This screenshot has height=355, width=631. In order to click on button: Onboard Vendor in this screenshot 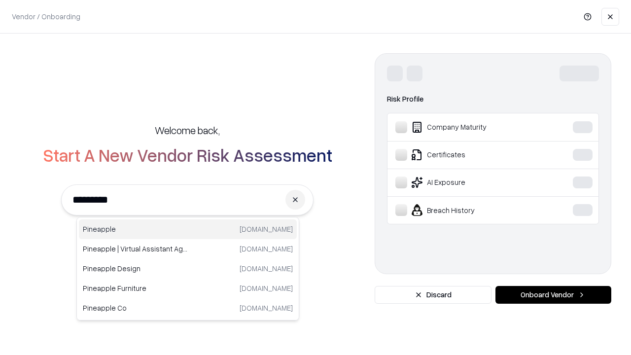, I will do `click(553, 295)`.